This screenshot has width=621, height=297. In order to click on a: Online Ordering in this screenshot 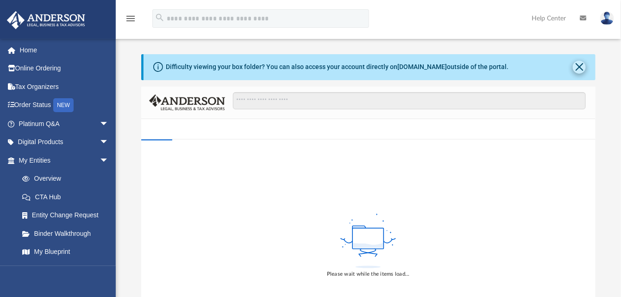, I will do `click(64, 69)`.